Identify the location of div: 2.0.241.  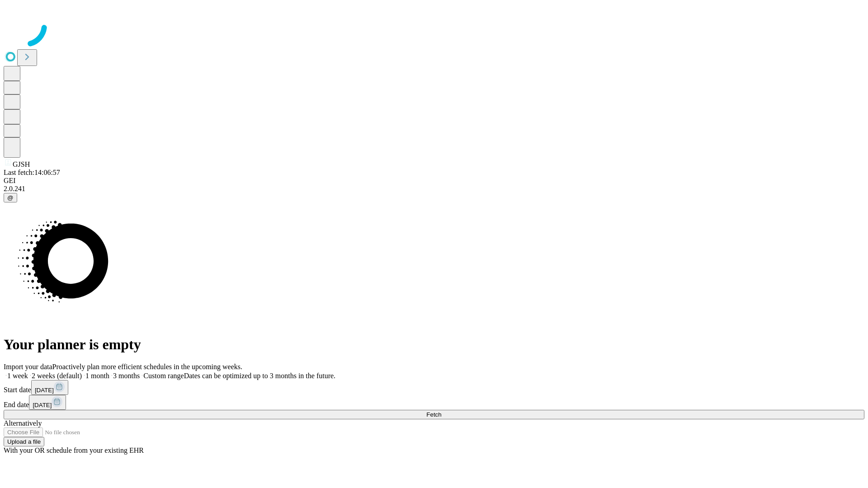
(434, 189).